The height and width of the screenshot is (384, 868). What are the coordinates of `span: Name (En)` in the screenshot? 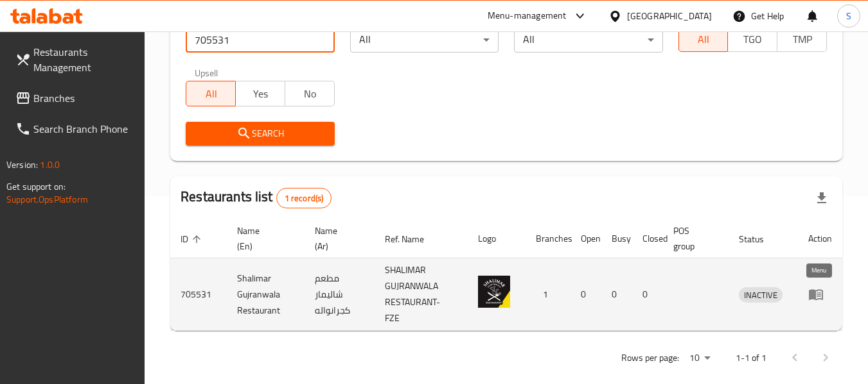 It's located at (263, 238).